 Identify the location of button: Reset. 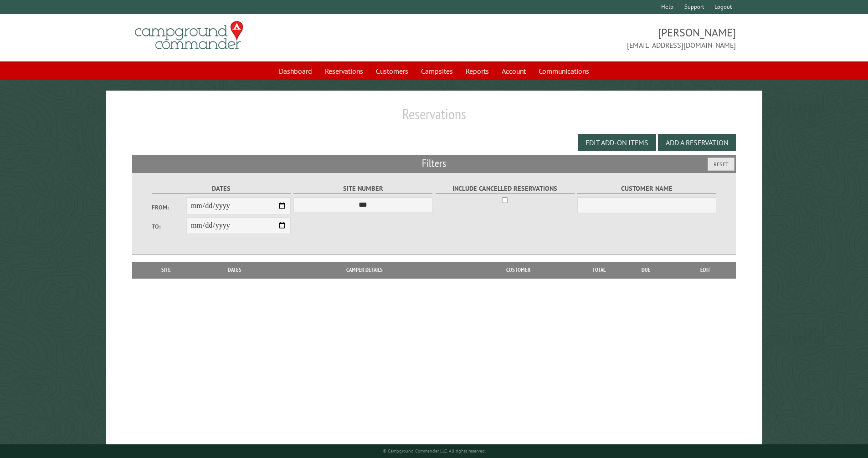
(721, 164).